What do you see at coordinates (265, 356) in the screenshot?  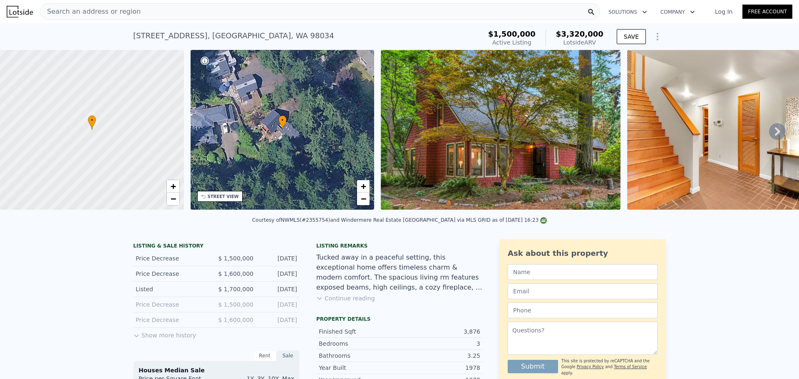 I see `div: Rent` at bounding box center [265, 356].